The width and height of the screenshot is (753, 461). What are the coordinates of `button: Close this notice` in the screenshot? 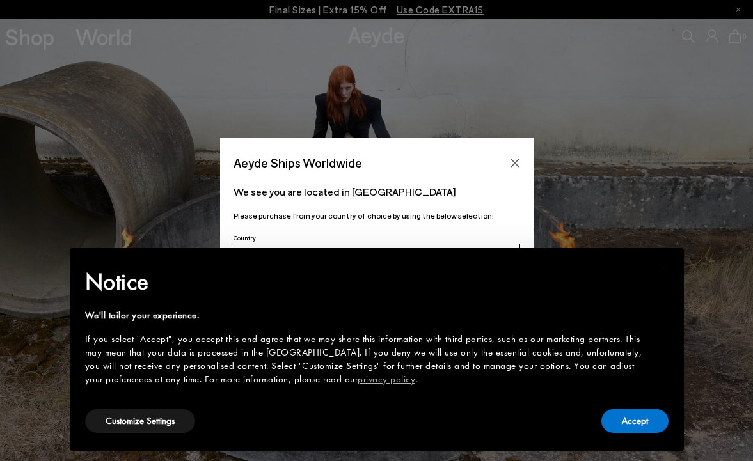 It's located at (663, 267).